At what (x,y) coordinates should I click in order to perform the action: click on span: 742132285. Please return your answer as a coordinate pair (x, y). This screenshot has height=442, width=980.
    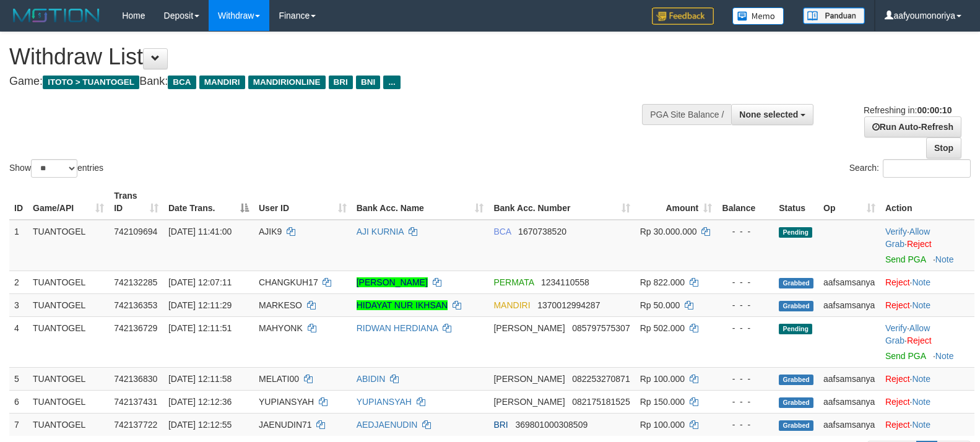
    Looking at the image, I should click on (136, 283).